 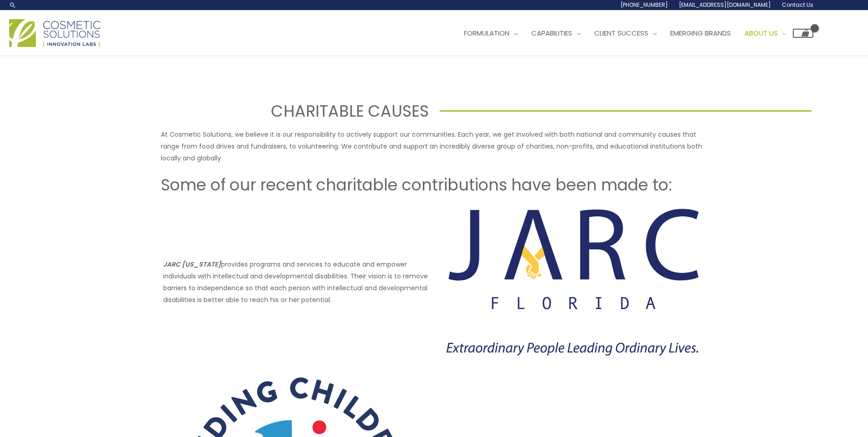 I want to click on span: About Us, so click(x=761, y=33).